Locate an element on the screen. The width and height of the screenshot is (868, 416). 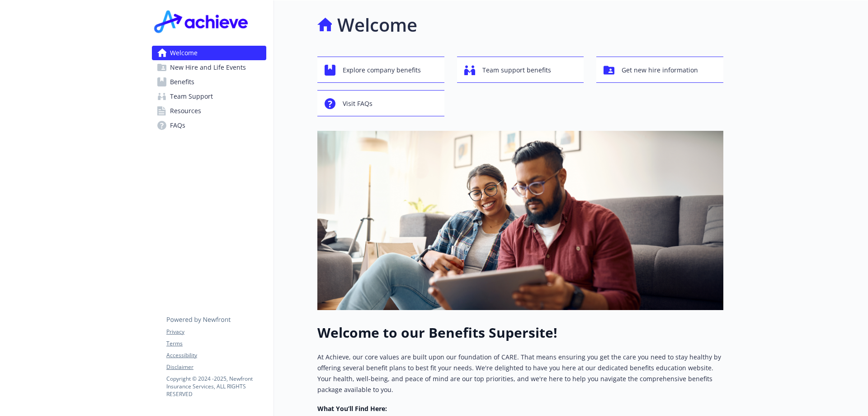
a: New Hire and Life Events is located at coordinates (209, 68).